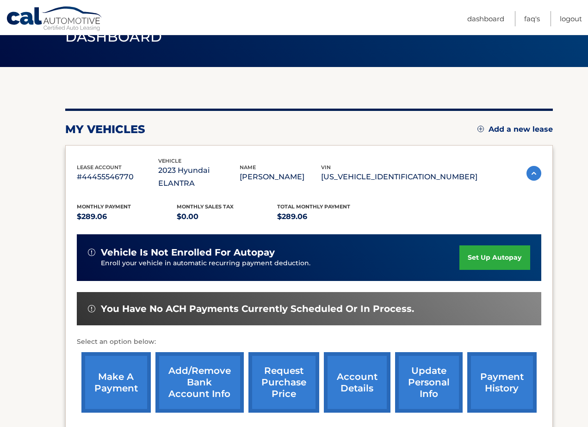 Image resolution: width=588 pixels, height=427 pixels. I want to click on span: vin, so click(325, 167).